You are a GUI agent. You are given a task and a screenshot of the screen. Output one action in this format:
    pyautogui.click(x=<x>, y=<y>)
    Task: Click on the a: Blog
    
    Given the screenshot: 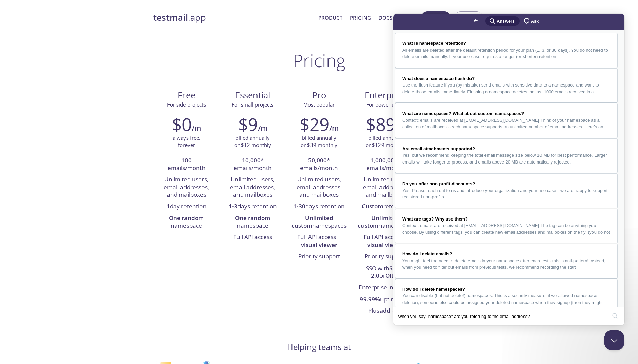 What is the action you would take?
    pyautogui.click(x=407, y=18)
    